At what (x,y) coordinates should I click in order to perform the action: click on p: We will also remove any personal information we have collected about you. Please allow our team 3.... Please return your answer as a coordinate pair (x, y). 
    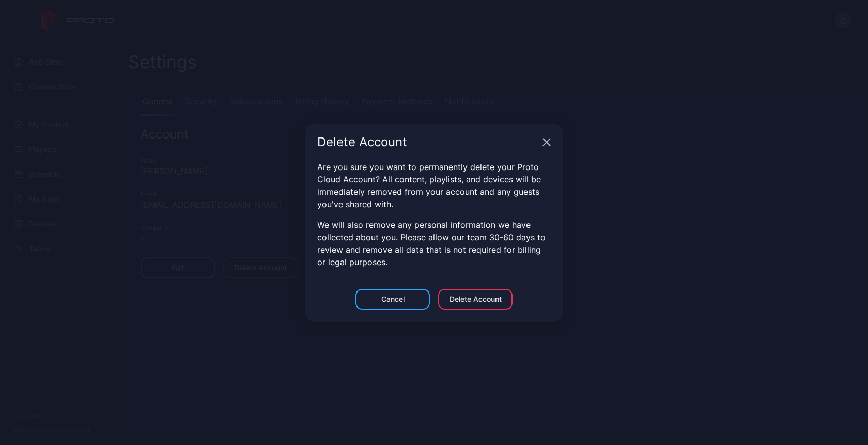
    Looking at the image, I should click on (434, 243).